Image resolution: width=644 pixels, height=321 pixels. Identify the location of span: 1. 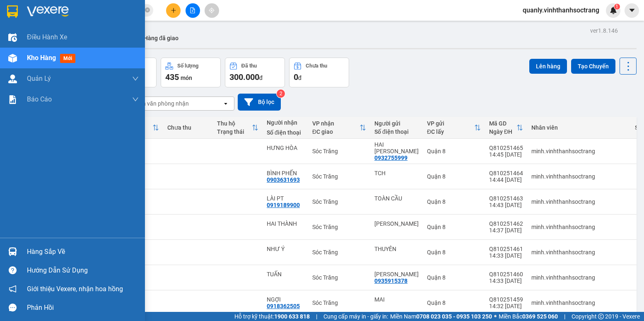
(617, 7).